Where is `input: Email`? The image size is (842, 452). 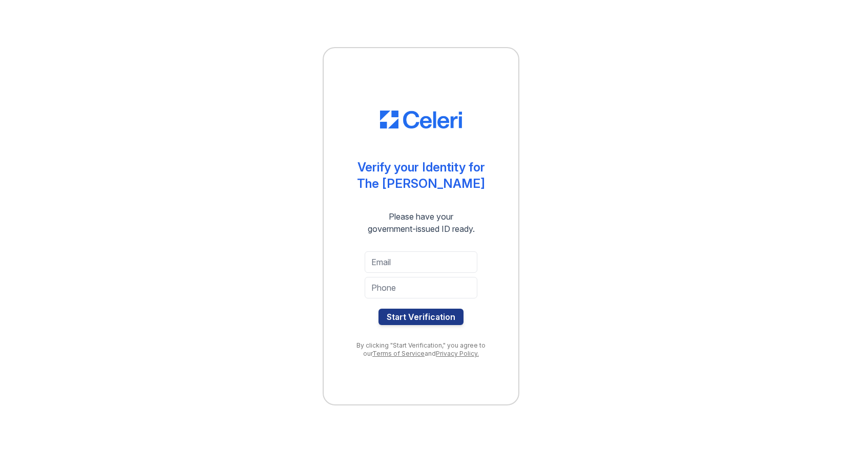
input: Email is located at coordinates (421, 262).